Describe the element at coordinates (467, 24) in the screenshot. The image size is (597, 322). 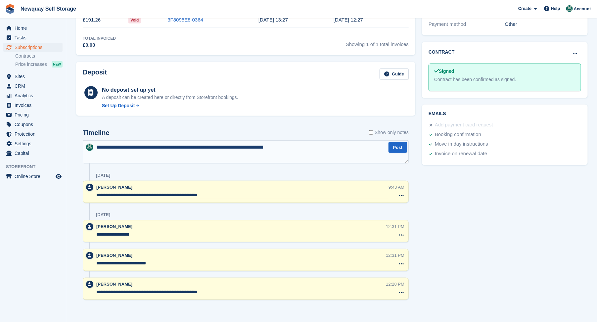
I see `div: Payment method` at that location.